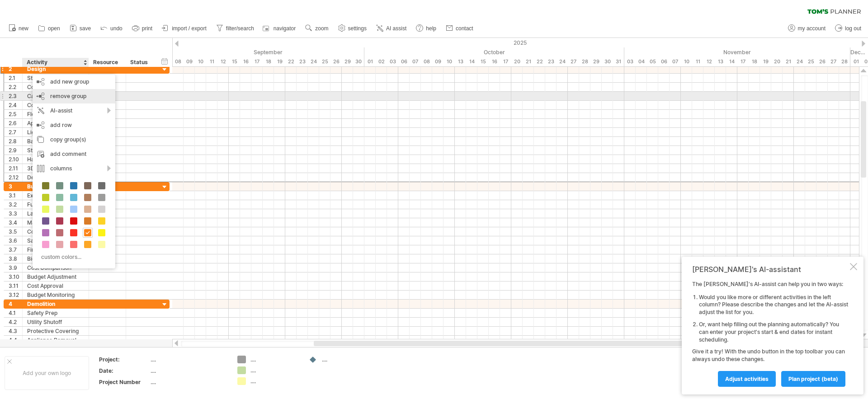 This screenshot has width=868, height=399. I want to click on div: Monday, 6 October 2025, so click(404, 61).